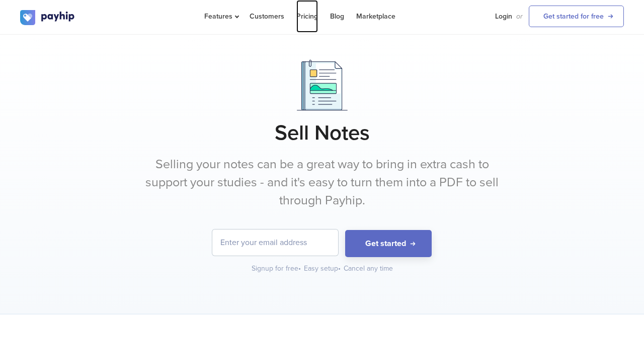  I want to click on div: Cancel any time, so click(368, 269).